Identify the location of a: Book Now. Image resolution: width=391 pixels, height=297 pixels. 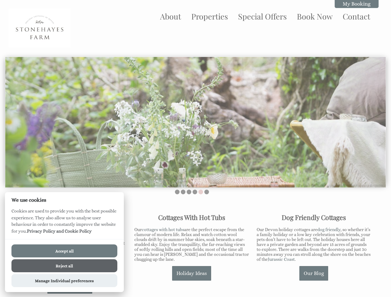
(314, 16).